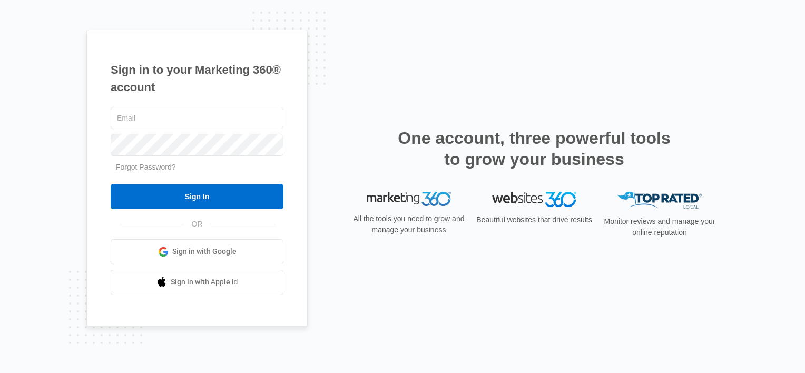 This screenshot has width=805, height=373. Describe the element at coordinates (197, 118) in the screenshot. I see `input: Email` at that location.